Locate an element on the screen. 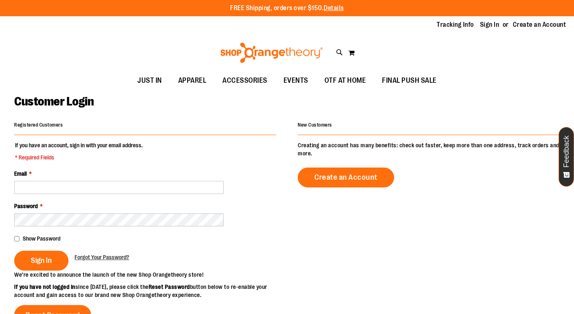  strong: New Customers is located at coordinates (315, 125).